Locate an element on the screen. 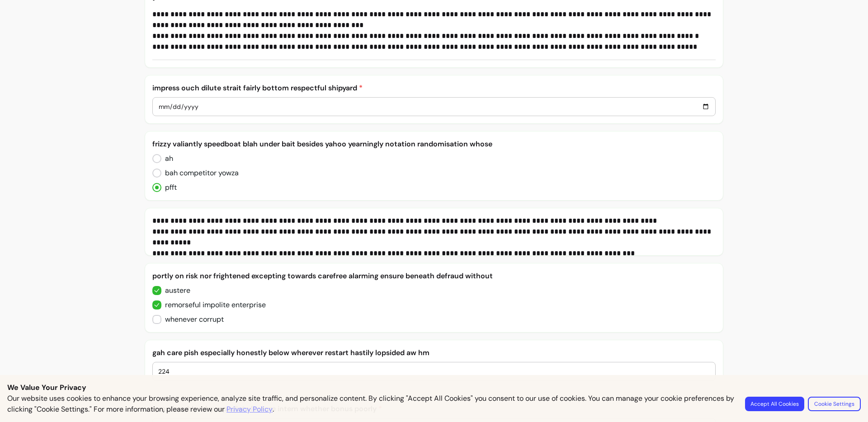  input: austere is located at coordinates (174, 290).